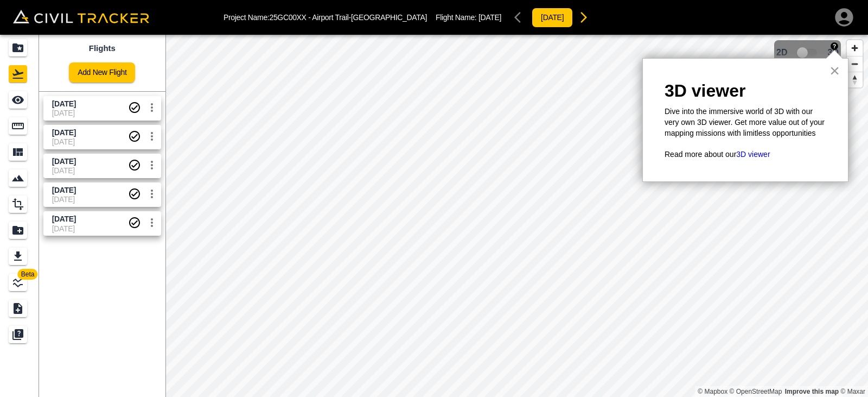  What do you see at coordinates (746, 122) in the screenshot?
I see `p: Dive into the immersive world of 3D with our very own 3D viewer. Get more value out of your mappi...` at bounding box center [746, 122].